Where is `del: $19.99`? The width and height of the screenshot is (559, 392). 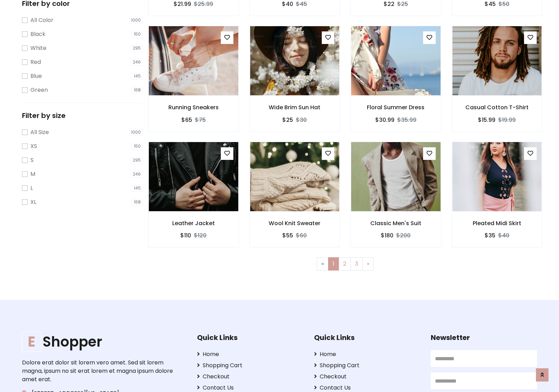 del: $19.99 is located at coordinates (507, 120).